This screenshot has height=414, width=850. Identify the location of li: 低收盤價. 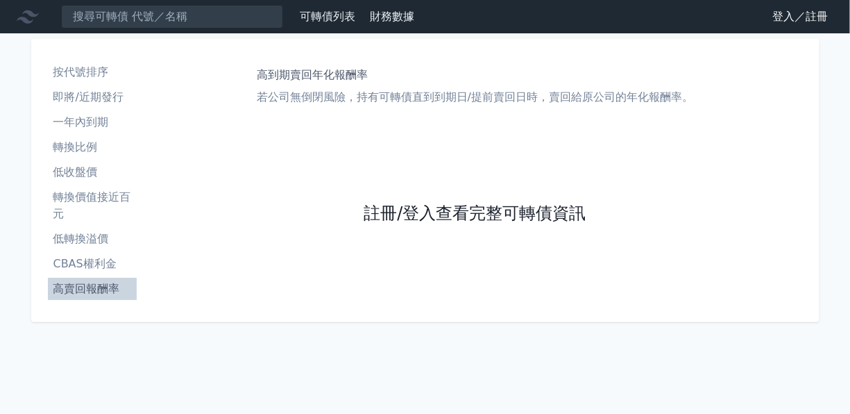
(92, 172).